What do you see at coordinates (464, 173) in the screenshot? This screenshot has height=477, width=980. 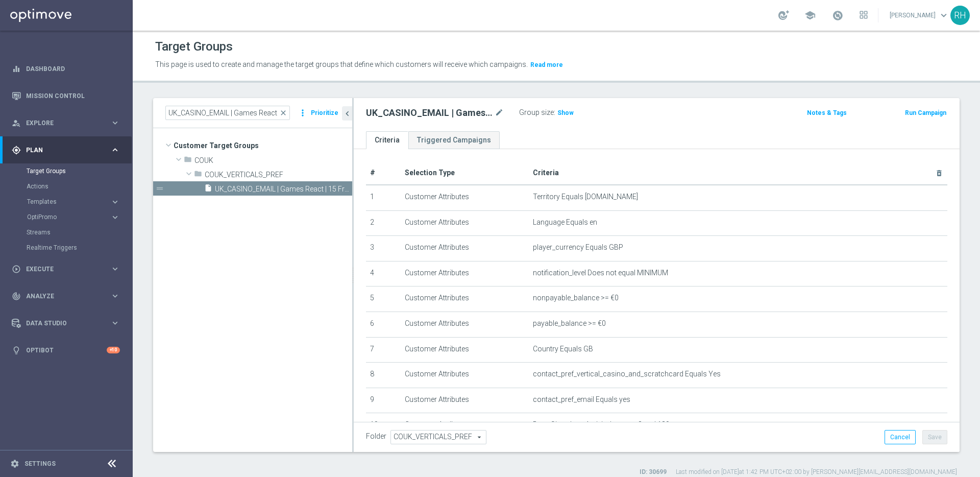 I see `th: Selection Type` at bounding box center [464, 173].